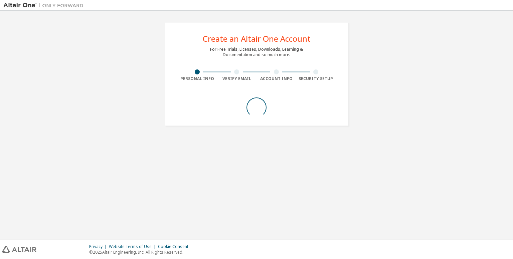 The image size is (513, 259). What do you see at coordinates (133, 247) in the screenshot?
I see `div: Website Terms of Use` at bounding box center [133, 247].